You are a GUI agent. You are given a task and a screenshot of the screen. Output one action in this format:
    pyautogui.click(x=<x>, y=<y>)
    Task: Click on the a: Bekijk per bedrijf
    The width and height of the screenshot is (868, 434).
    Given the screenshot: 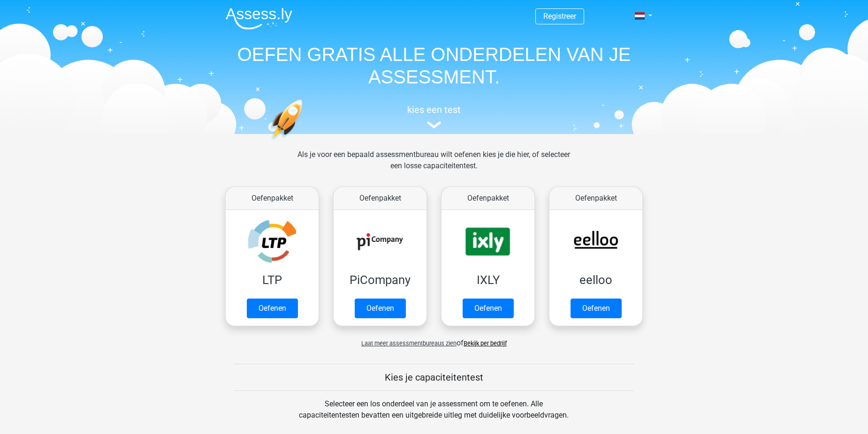 What is the action you would take?
    pyautogui.click(x=485, y=343)
    